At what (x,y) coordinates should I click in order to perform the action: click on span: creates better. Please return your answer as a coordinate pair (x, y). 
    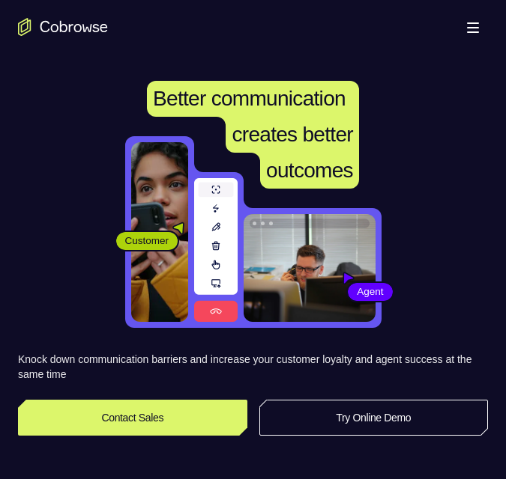
    Looking at the image, I should click on (291, 134).